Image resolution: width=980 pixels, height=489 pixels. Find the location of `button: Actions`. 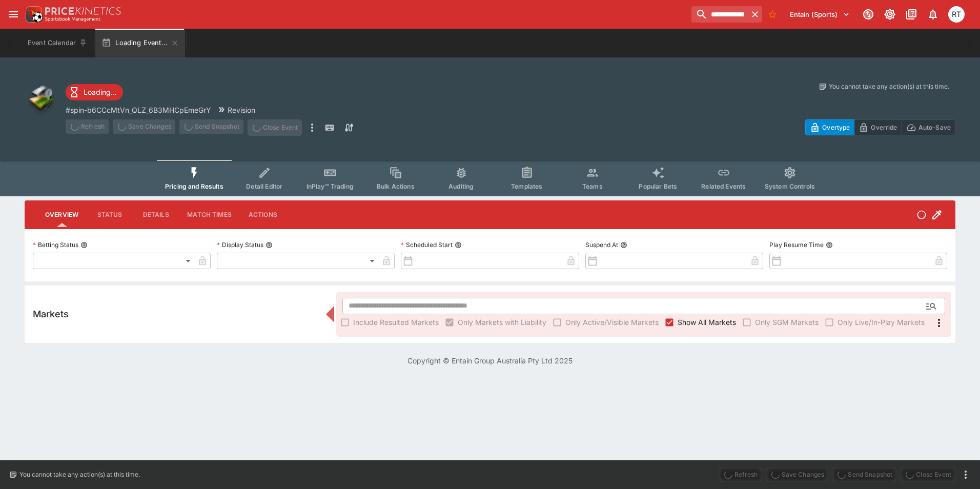

button: Actions is located at coordinates (263, 215).